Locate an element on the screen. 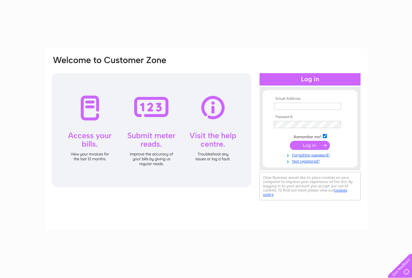  th: Password: is located at coordinates (310, 117).